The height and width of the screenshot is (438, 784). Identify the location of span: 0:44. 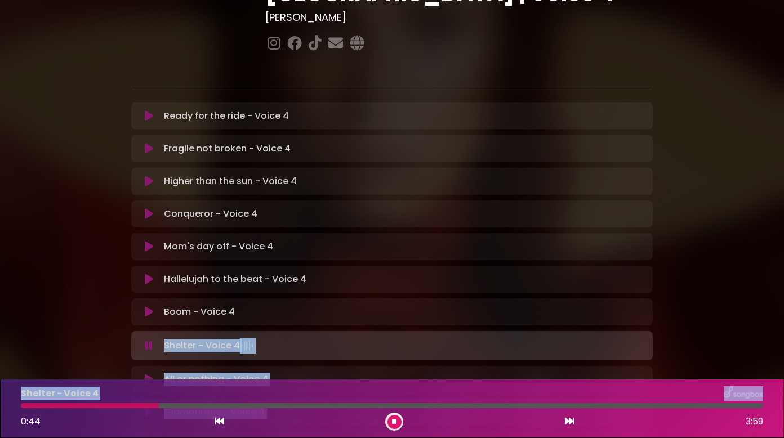
(30, 421).